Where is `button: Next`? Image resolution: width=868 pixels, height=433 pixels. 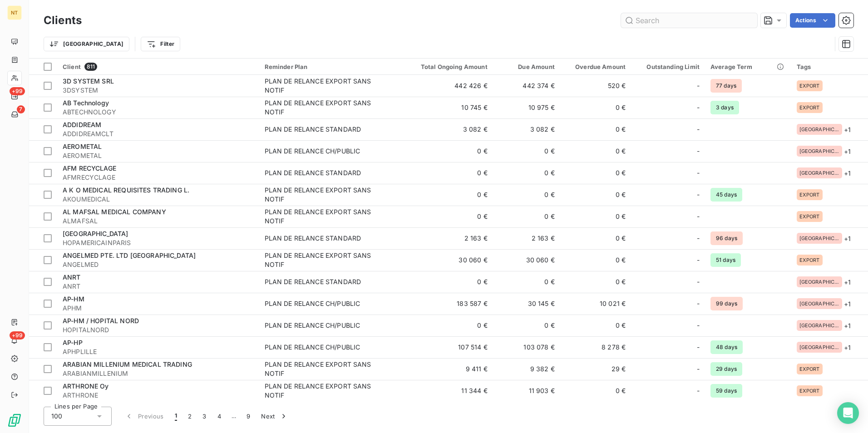 button: Next is located at coordinates (274, 417).